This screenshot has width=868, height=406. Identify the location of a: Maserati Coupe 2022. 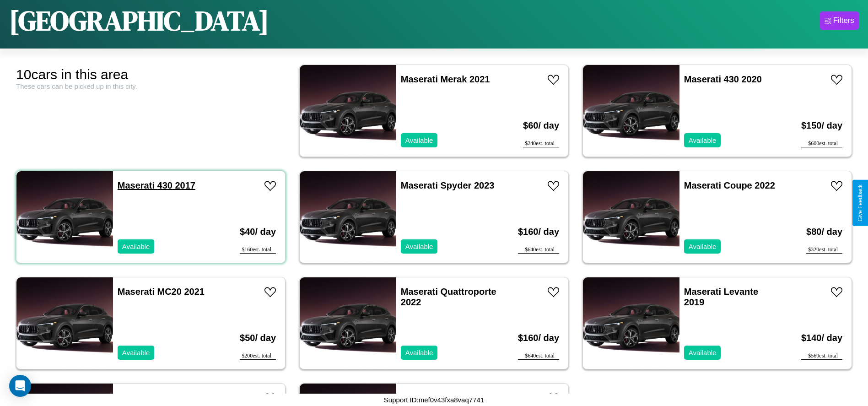
(729, 186).